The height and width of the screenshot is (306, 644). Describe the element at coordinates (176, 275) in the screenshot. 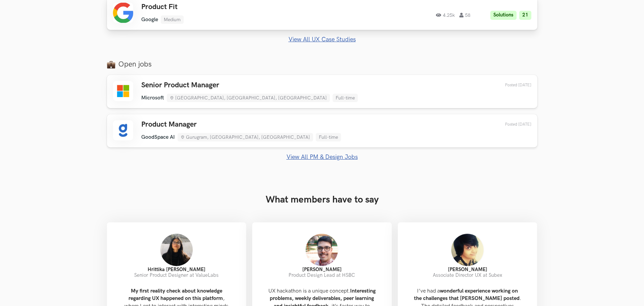

I see `span: Senior Product Designer at ValueLabs` at that location.